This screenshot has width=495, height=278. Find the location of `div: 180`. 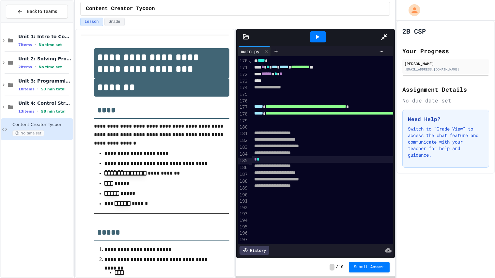

div: 180 is located at coordinates (243, 127).